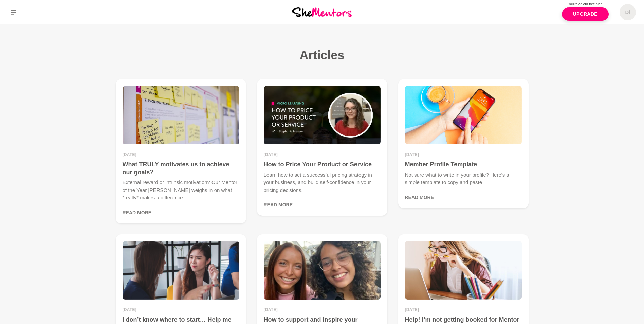  What do you see at coordinates (181, 115) in the screenshot?
I see `img: What TRULY motivates us to achieve our goals?` at bounding box center [181, 115].